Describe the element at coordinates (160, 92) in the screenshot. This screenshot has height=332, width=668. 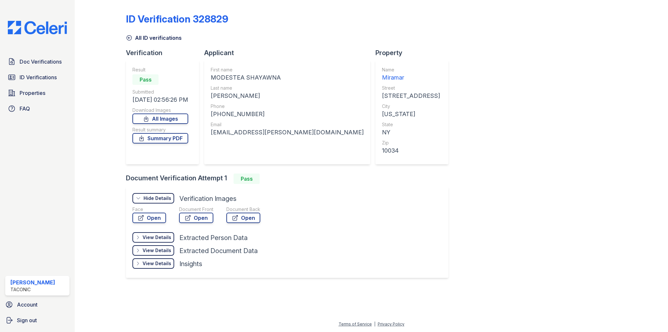
I see `div: Submitted` at that location.